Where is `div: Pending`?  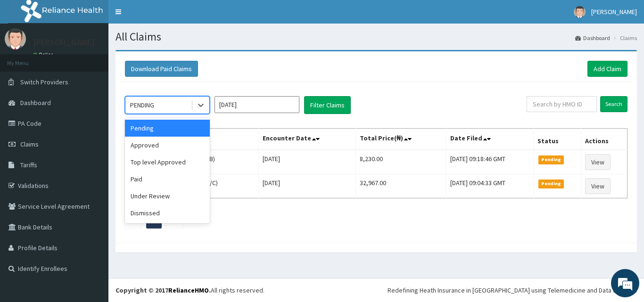
div: Pending is located at coordinates (167, 129).